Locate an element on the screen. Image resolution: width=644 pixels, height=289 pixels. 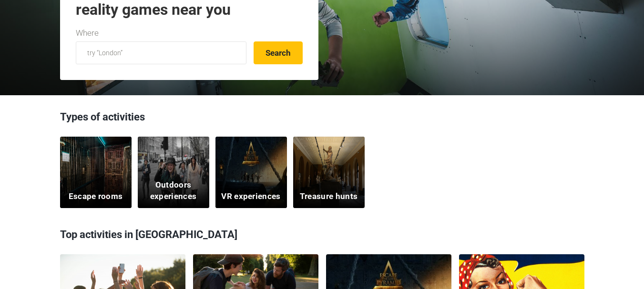
h5: Outdoors experiences is located at coordinates (173, 191).